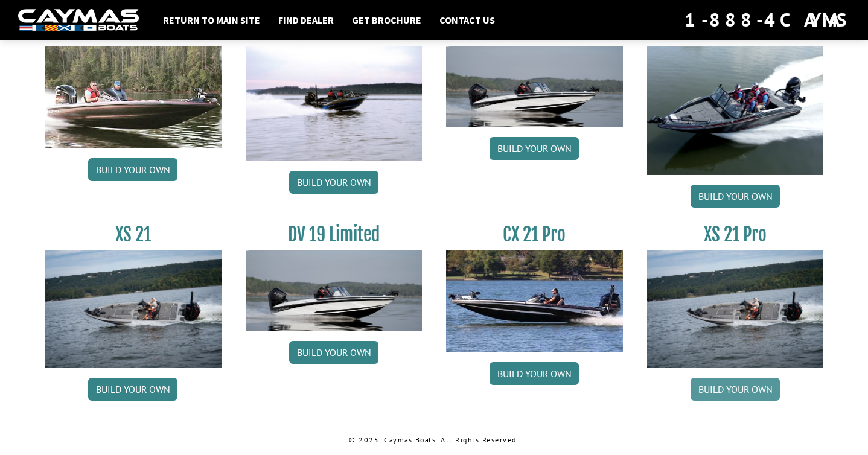 This screenshot has height=455, width=868. I want to click on h3: DV 19 Limited, so click(334, 234).